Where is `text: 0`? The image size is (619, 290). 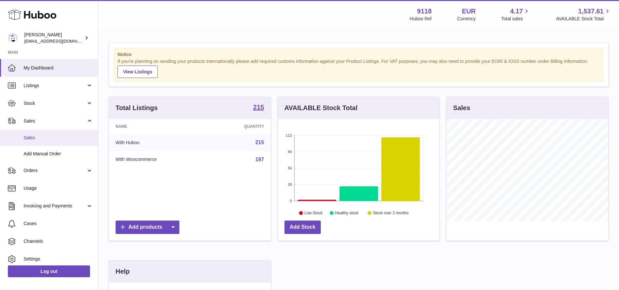
text: 0 is located at coordinates (291, 201).